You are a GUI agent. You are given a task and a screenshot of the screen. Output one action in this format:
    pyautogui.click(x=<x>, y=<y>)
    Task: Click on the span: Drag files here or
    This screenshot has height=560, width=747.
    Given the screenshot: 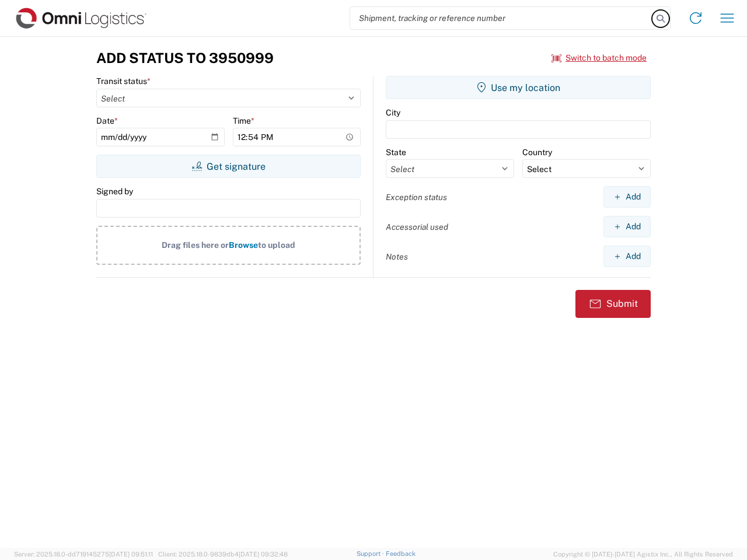 What is the action you would take?
    pyautogui.click(x=195, y=245)
    